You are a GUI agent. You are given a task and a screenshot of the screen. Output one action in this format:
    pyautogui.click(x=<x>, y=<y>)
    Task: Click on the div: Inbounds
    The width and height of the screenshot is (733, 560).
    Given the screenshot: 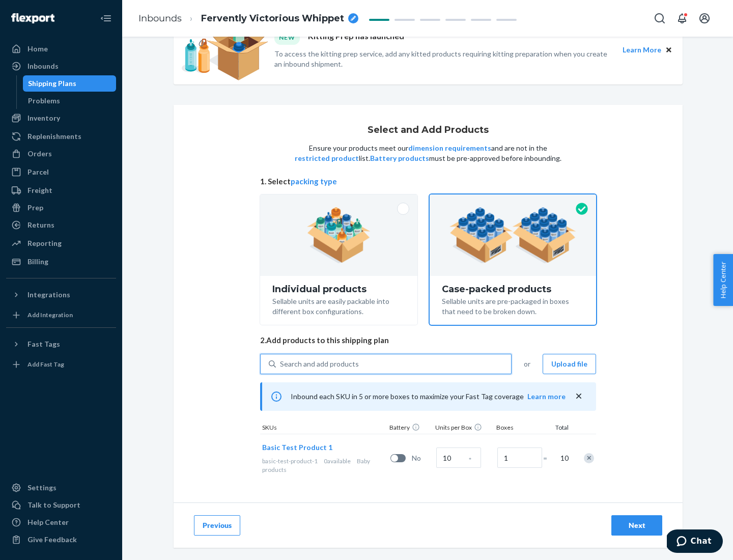 What is the action you would take?
    pyautogui.click(x=43, y=66)
    